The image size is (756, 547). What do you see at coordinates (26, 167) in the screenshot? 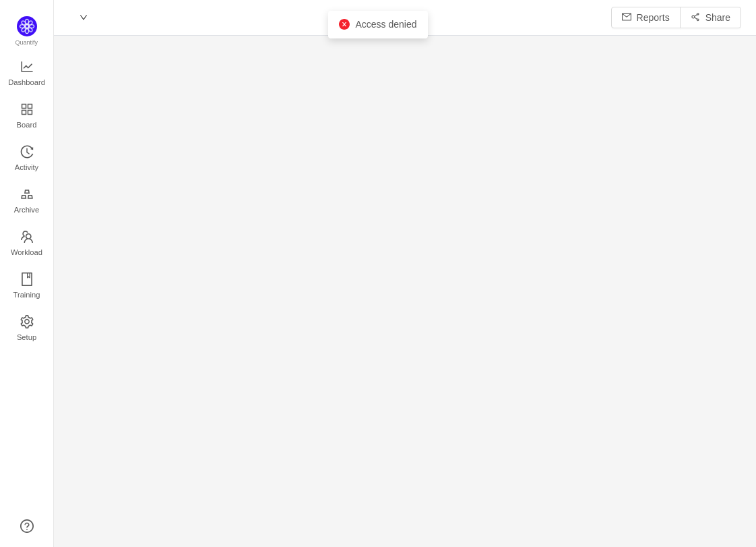
I see `span: Activity` at bounding box center [26, 167].